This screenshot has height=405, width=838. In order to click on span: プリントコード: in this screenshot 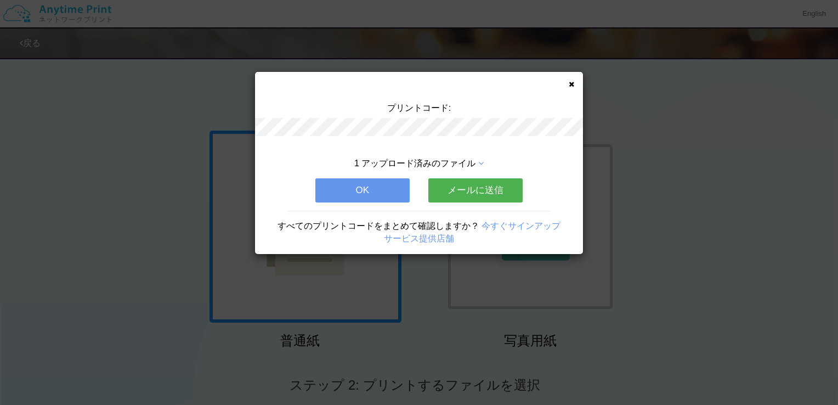, I will do `click(419, 107)`.